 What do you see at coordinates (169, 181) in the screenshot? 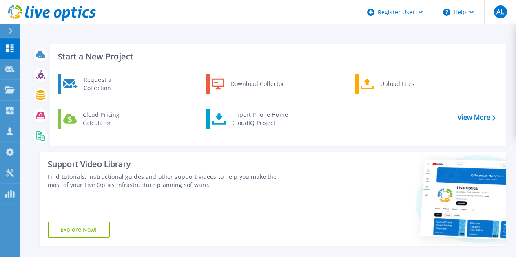
I see `div: Find tutorials, instructional guides and other support videos to help you make the most of your L...` at bounding box center [169, 181].